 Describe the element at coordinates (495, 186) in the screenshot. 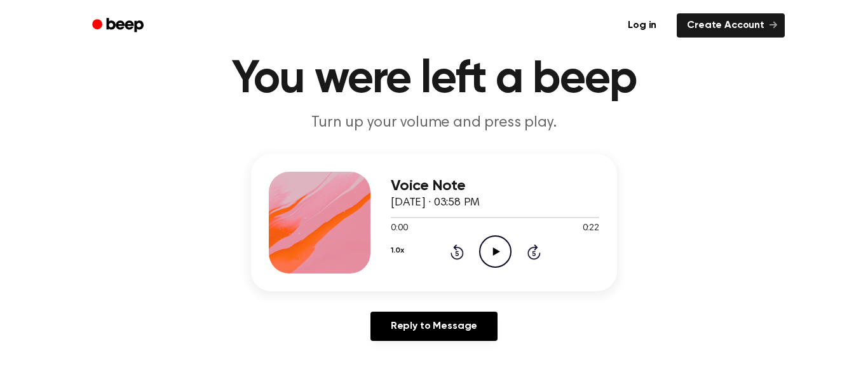

I see `h3: Voice Note` at that location.